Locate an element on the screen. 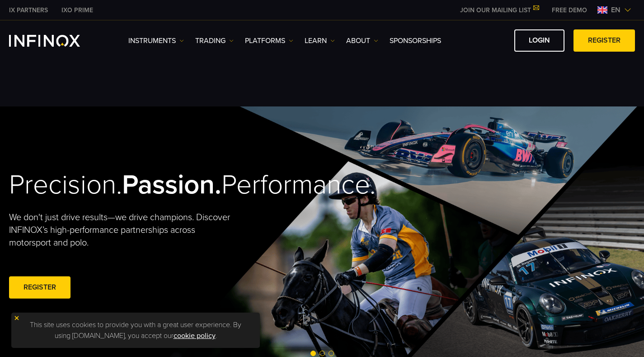 The width and height of the screenshot is (644, 357). a: cookie policy is located at coordinates (195, 335).